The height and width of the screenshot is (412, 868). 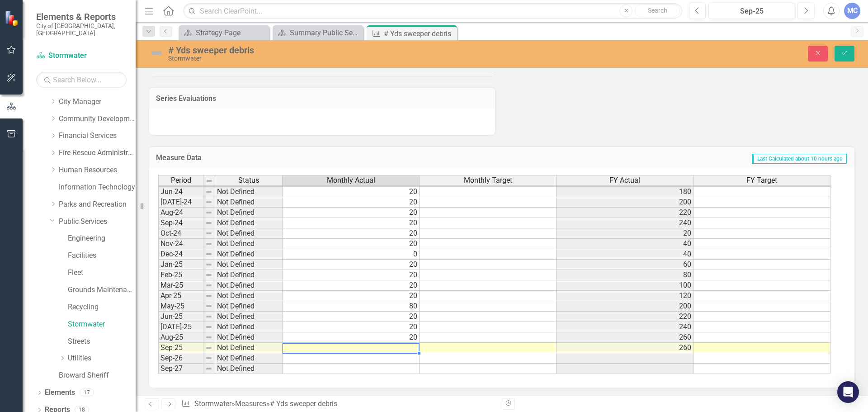 I want to click on td: 240, so click(x=625, y=327).